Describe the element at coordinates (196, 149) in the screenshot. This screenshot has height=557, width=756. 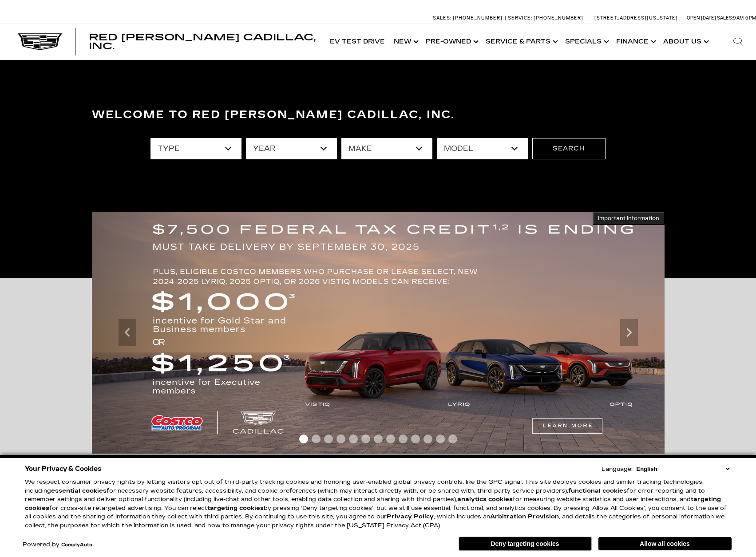
I see `select: Filter by type` at that location.